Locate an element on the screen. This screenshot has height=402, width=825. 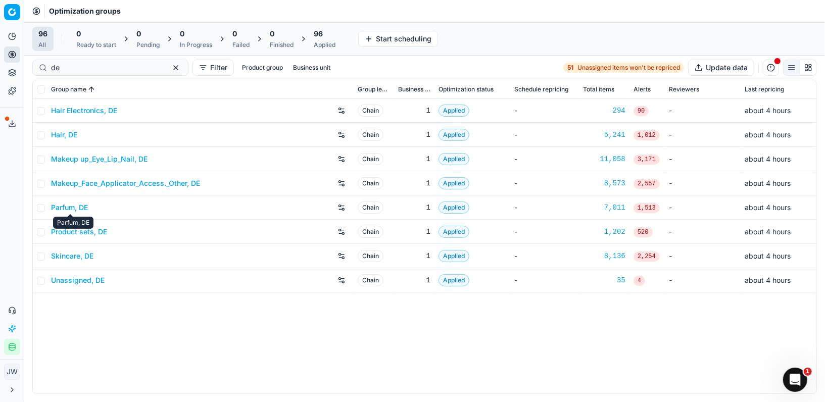
div: 7,011 is located at coordinates (604, 208).